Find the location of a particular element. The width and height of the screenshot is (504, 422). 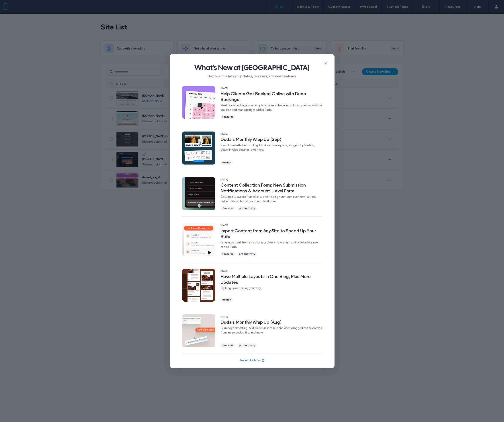

span: Help Clients Get Booked Online with Duda Bookings is located at coordinates (271, 96).